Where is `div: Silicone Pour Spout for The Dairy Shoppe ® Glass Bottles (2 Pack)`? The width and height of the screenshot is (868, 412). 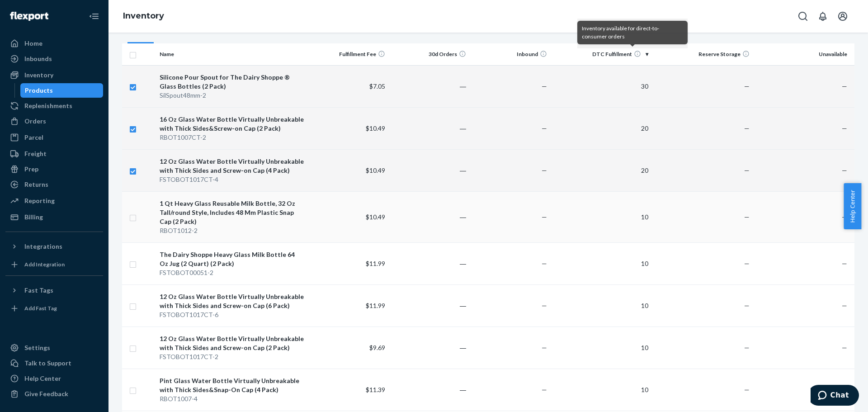 div: Silicone Pour Spout for The Dairy Shoppe ® Glass Bottles (2 Pack) is located at coordinates (232, 82).